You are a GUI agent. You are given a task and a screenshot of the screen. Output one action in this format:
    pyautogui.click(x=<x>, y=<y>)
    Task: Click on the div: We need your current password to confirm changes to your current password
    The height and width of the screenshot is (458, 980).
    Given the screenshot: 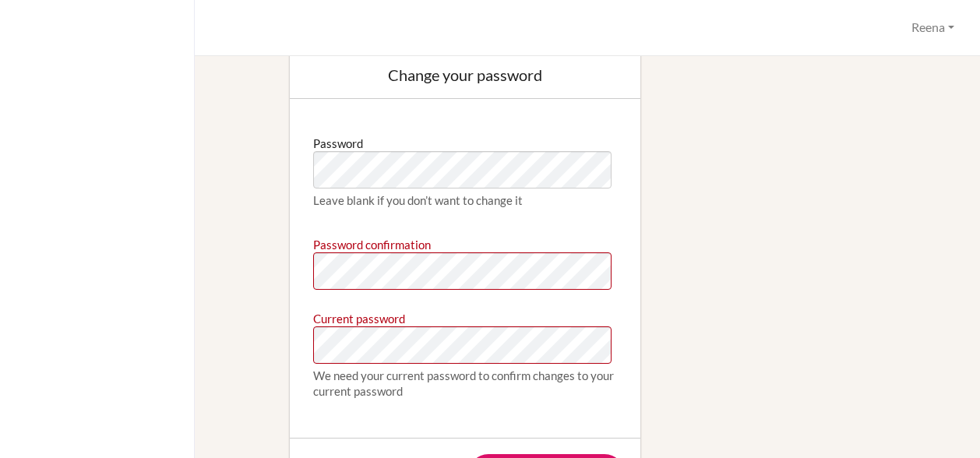 What is the action you would take?
    pyautogui.click(x=465, y=383)
    